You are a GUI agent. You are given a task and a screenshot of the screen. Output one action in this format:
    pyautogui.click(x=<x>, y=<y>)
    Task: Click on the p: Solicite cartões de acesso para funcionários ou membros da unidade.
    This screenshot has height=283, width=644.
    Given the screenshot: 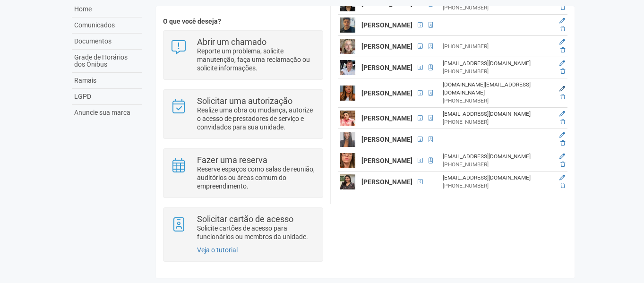 What is the action you would take?
    pyautogui.click(x=256, y=233)
    